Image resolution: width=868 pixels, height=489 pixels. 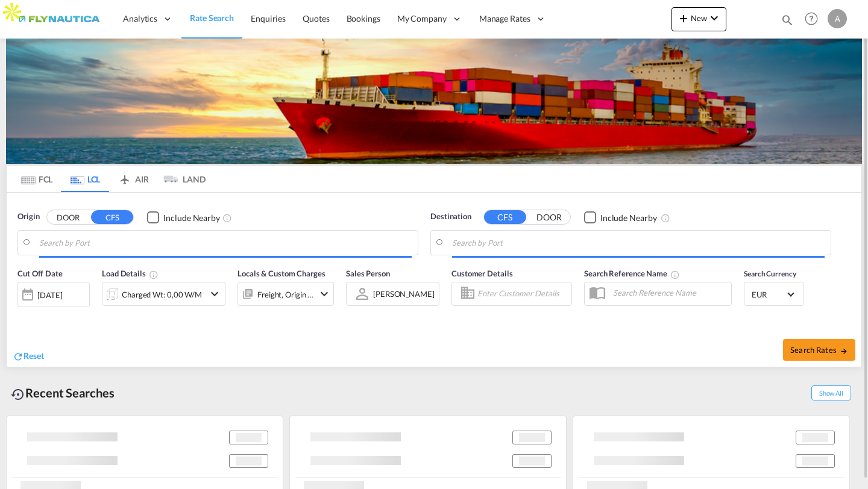 What do you see at coordinates (404, 293) in the screenshot?
I see `md-select: Sales Person: Alina Iskaev` at bounding box center [404, 293].